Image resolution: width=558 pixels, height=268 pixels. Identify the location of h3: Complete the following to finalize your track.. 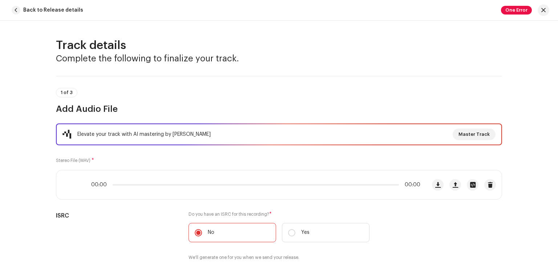
(279, 58).